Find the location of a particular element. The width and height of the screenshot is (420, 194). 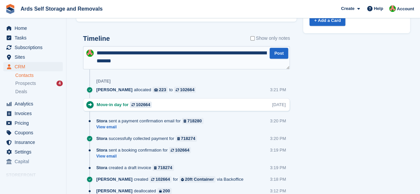

div: successfully collected payment for is located at coordinates (148, 138).